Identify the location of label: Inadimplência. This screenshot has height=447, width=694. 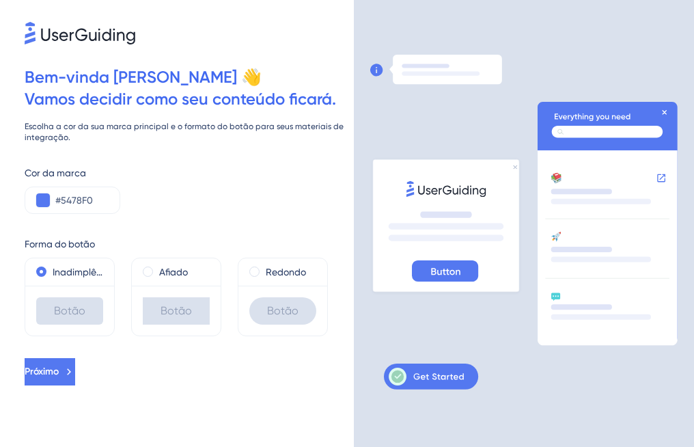
(78, 272).